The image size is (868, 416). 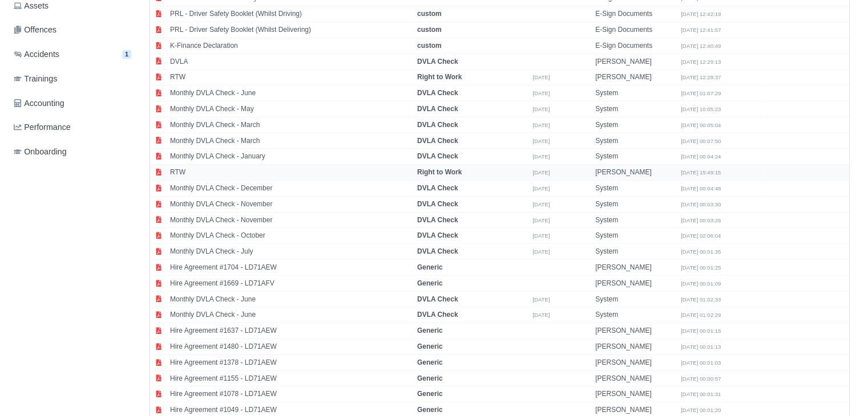 I want to click on td: K-Finance Declaration, so click(x=291, y=46).